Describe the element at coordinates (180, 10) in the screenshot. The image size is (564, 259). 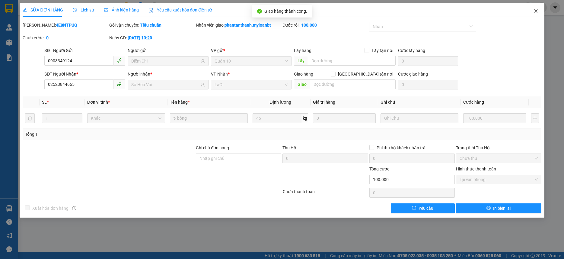
I see `span: Yêu cầu xuất hóa đơn điện tử` at that location.